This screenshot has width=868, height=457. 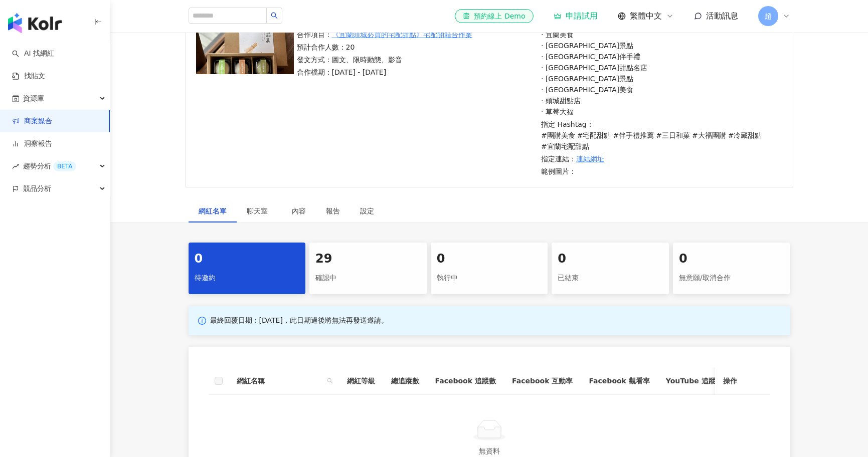 What do you see at coordinates (245, 47) in the screenshot?
I see `img: 《宜蘭頭城必買的宅配甜點》宅配開箱合作案` at bounding box center [245, 47].